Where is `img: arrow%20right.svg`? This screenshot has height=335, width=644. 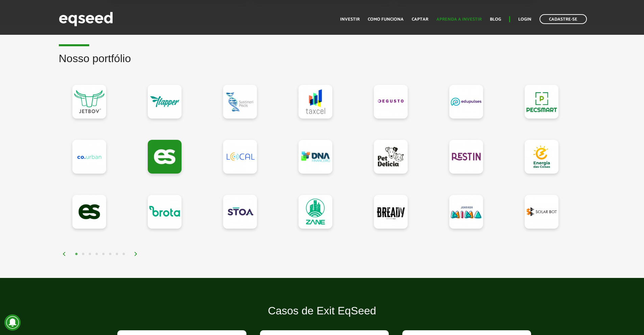 img: arrow%20right.svg is located at coordinates (136, 254).